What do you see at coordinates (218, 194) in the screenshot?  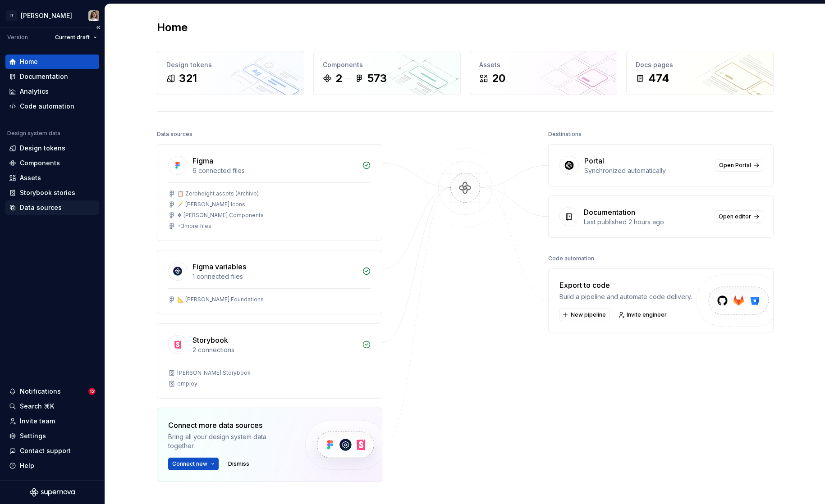 I see `div: 📋 Zeroheight assets (Archive)` at bounding box center [218, 194].